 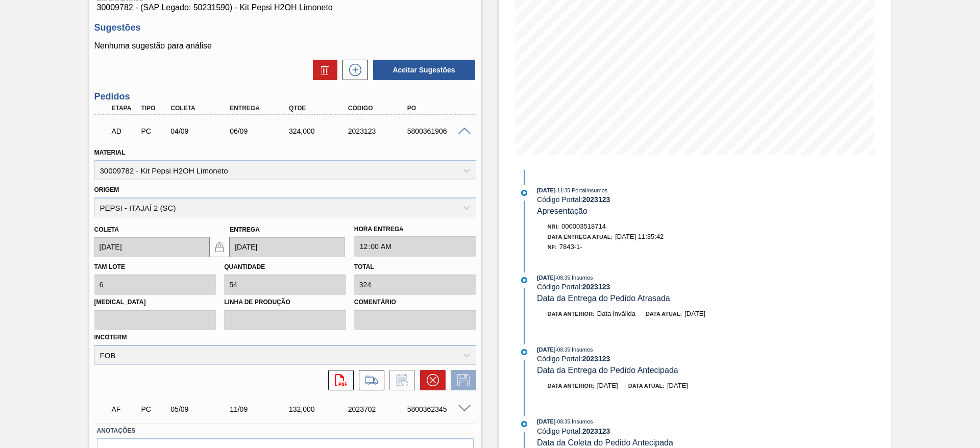 What do you see at coordinates (125, 108) in the screenshot?
I see `div: Etapa` at bounding box center [125, 108].